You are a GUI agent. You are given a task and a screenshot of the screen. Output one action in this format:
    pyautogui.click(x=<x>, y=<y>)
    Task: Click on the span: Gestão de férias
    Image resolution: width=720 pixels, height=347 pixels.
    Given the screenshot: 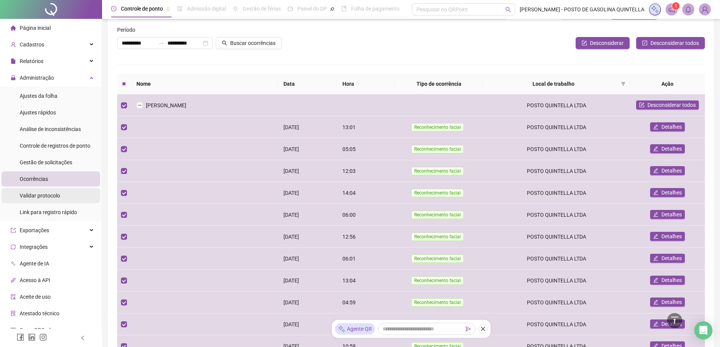 What is the action you would take?
    pyautogui.click(x=261, y=9)
    